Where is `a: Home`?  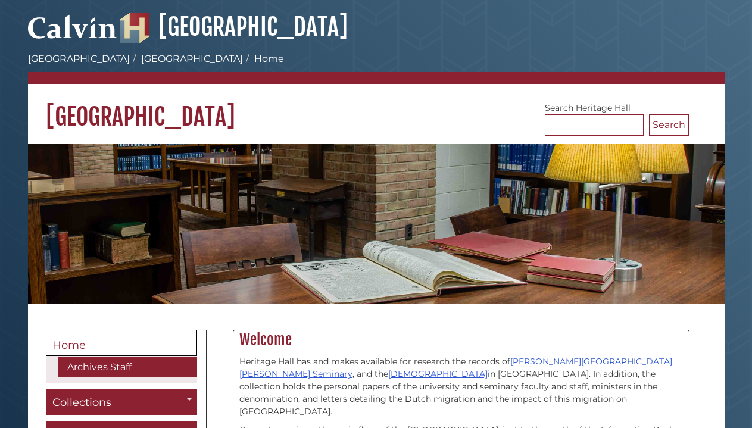
a: Home is located at coordinates (121, 343).